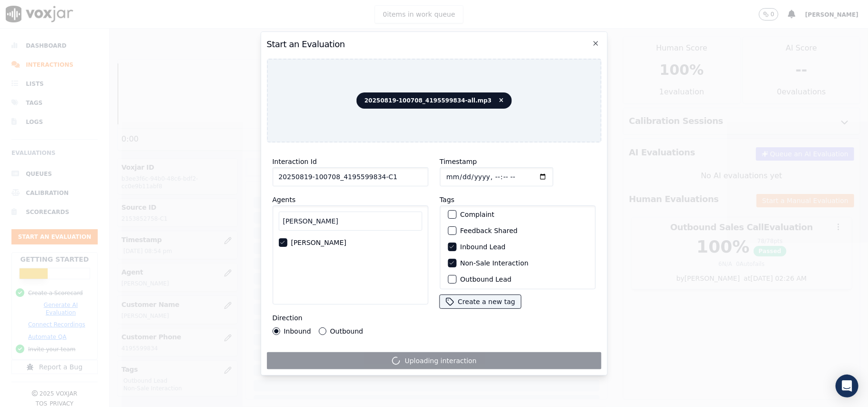  I want to click on label: Interaction Id, so click(294, 162).